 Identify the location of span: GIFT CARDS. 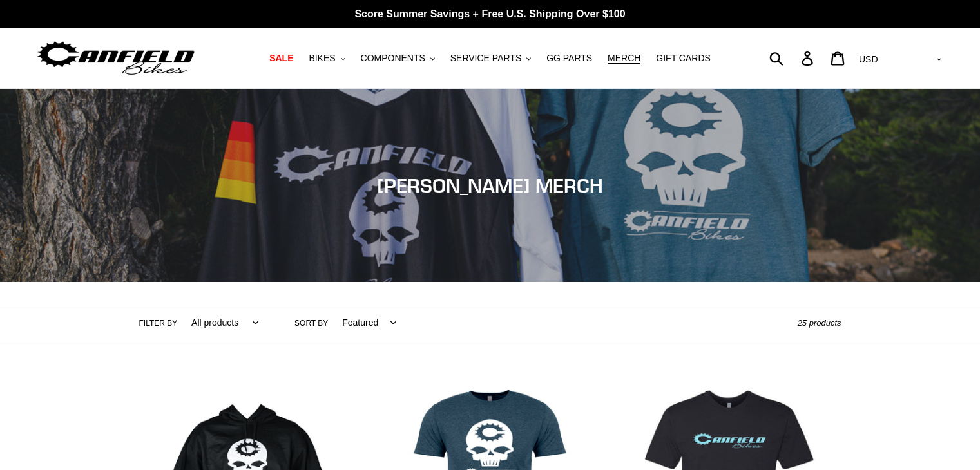
(683, 58).